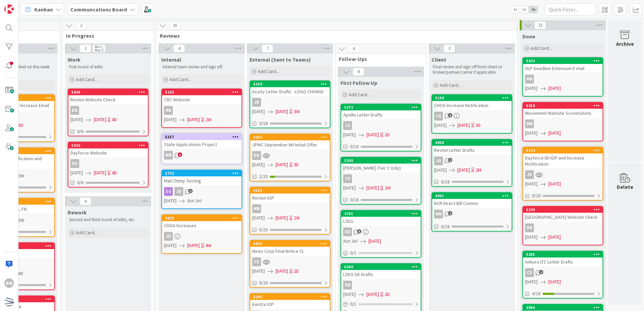 The image size is (644, 311). Describe the element at coordinates (473, 98) in the screenshot. I see `div: 5158` at that location.